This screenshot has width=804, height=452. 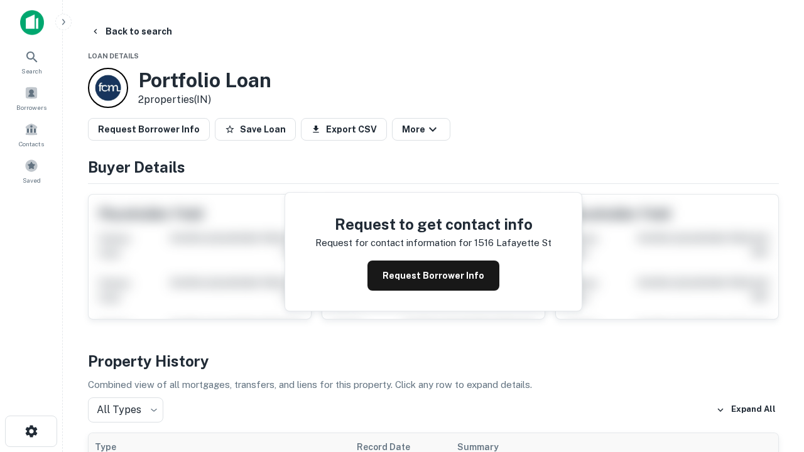 I want to click on a: Saved, so click(x=31, y=171).